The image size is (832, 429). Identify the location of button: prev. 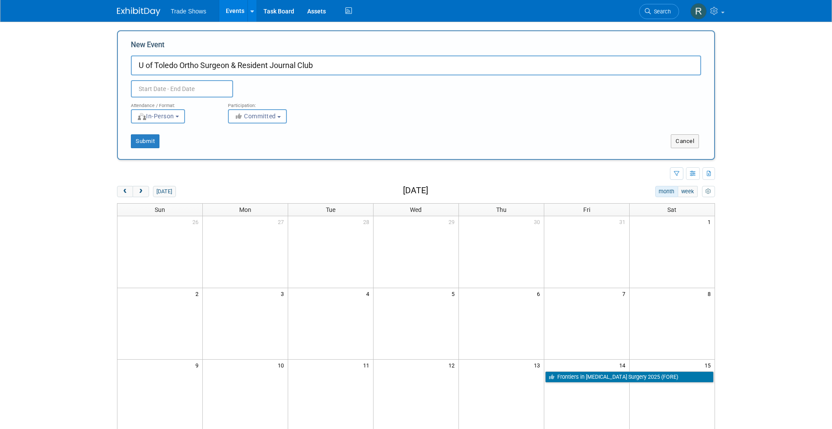
(125, 192).